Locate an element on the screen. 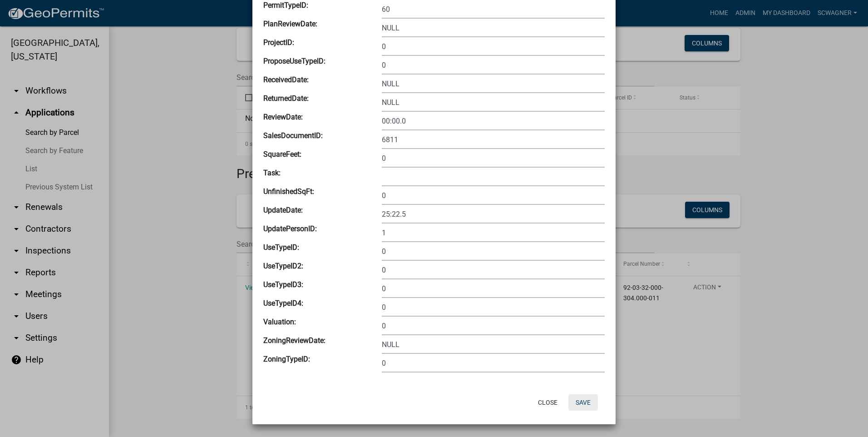 The image size is (868, 437). b: UseTypeID: is located at coordinates (281, 247).